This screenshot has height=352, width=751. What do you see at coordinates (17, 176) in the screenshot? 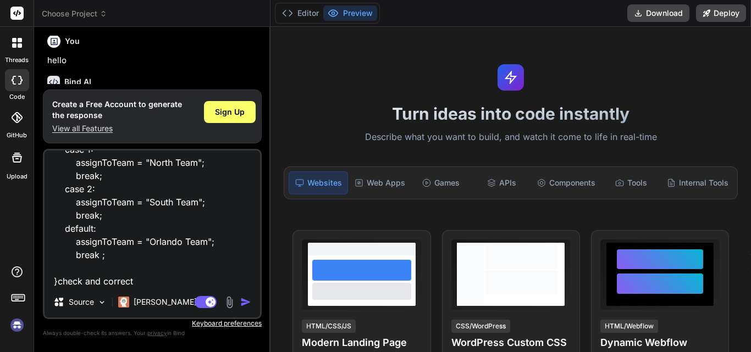
I see `label: Upload` at bounding box center [17, 176].